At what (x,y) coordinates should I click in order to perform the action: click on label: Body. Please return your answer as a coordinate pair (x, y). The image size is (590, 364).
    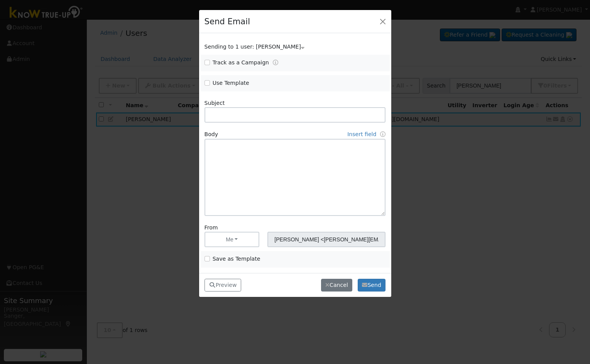
    Looking at the image, I should click on (212, 134).